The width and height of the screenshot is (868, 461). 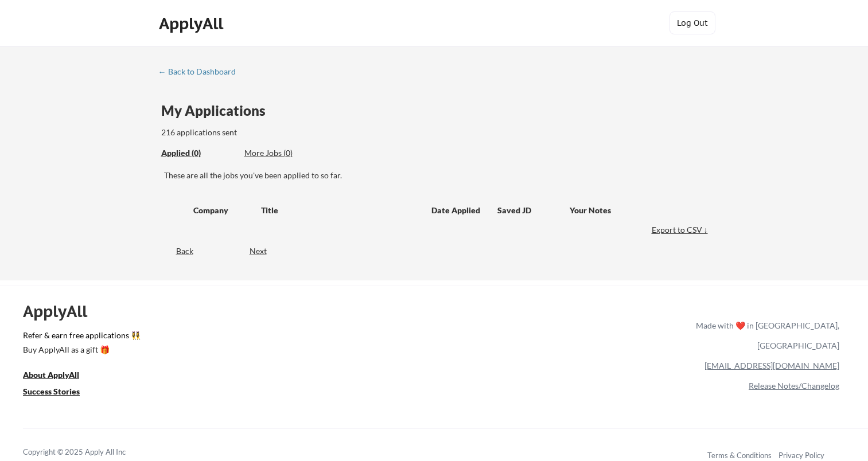 What do you see at coordinates (81, 349) in the screenshot?
I see `div: Buy ApplyAll as a gift 🎁` at bounding box center [81, 349].